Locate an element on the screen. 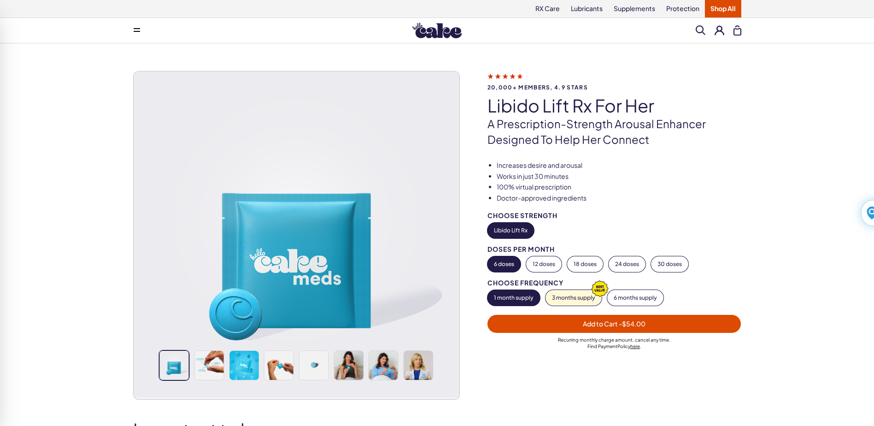 This screenshot has width=874, height=426. p: A prescription-strength arousal enhancer designed to help her connect is located at coordinates (614, 131).